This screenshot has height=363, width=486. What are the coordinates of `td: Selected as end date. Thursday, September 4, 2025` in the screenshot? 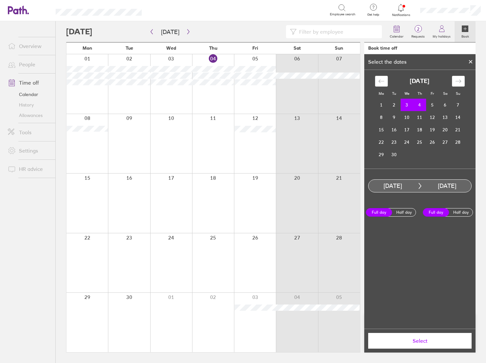 It's located at (419, 105).